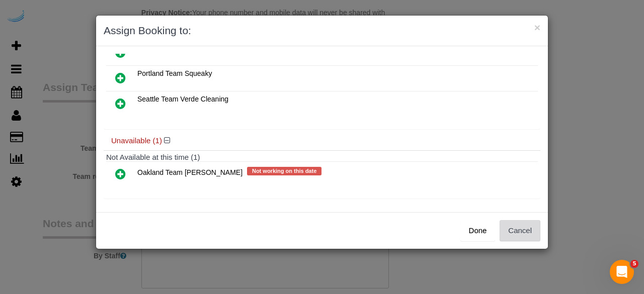 The height and width of the screenshot is (294, 644). Describe the element at coordinates (634, 264) in the screenshot. I see `span: 5` at that location.